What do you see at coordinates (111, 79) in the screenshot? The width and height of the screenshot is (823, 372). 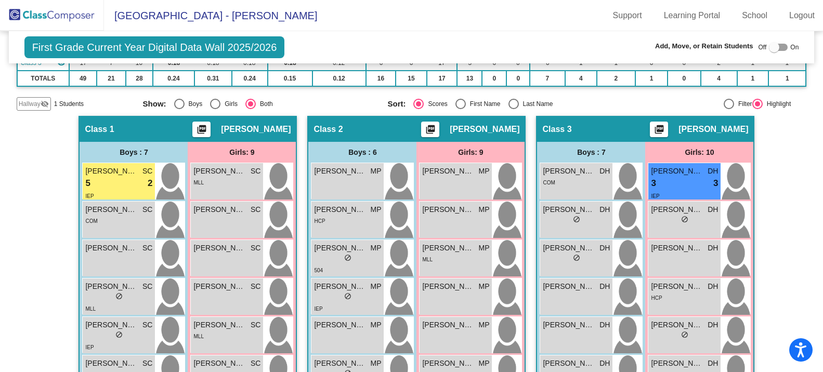 I see `td: 21` at bounding box center [111, 79].